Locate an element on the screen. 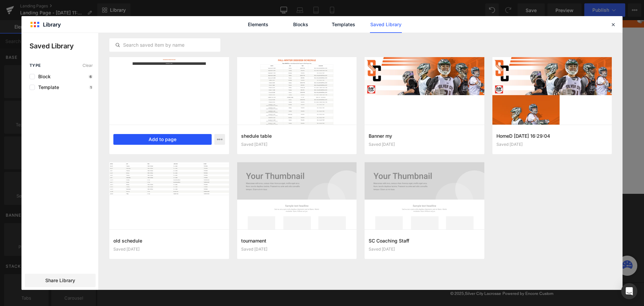  a: Blocks is located at coordinates (301, 25).